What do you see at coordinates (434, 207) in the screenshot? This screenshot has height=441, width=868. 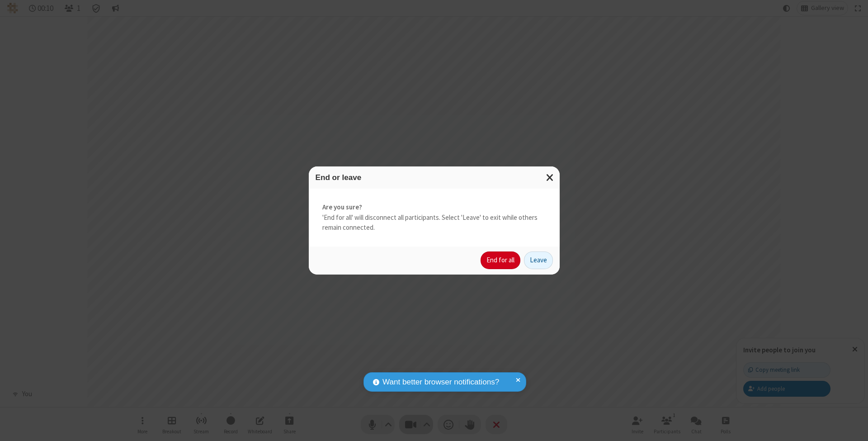 I see `strong: Are you sure?` at bounding box center [434, 207].